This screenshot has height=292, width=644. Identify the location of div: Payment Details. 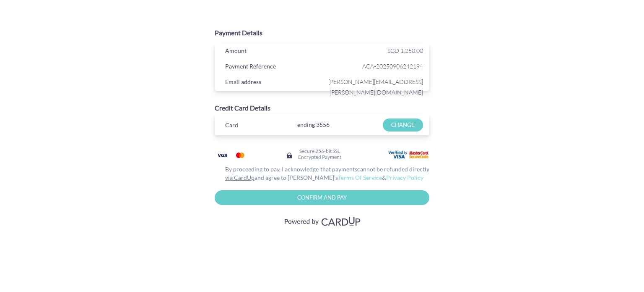
(322, 33).